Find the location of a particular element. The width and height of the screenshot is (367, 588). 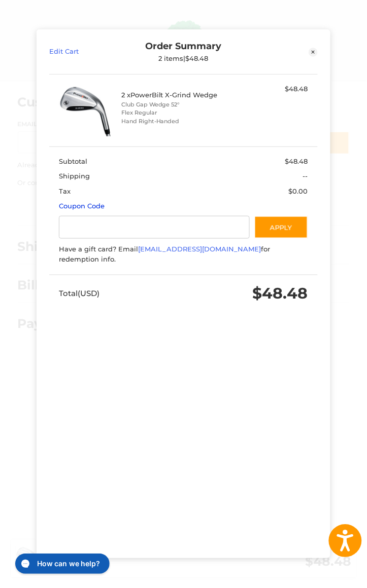

input: Gift Certificate or Coupon Code is located at coordinates (154, 227).